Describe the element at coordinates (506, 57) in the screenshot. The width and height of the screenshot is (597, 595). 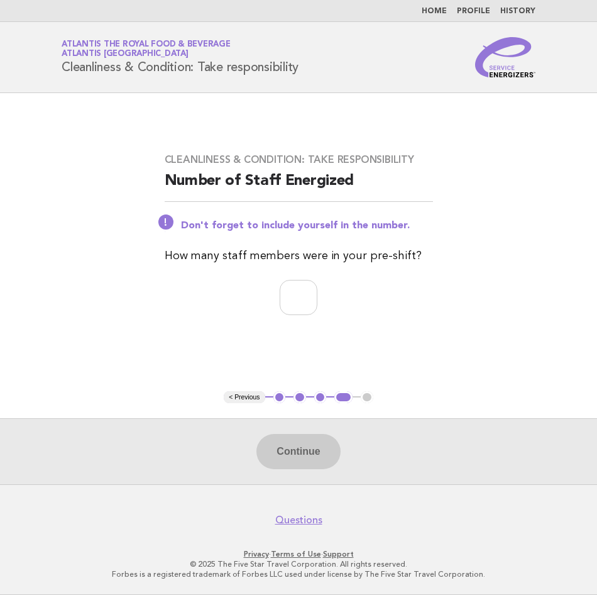
I see `img: Service Energizers` at that location.